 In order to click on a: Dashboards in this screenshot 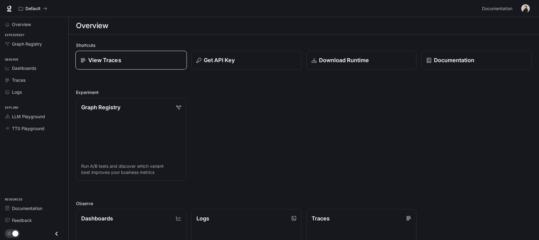, I will do `click(34, 68)`.